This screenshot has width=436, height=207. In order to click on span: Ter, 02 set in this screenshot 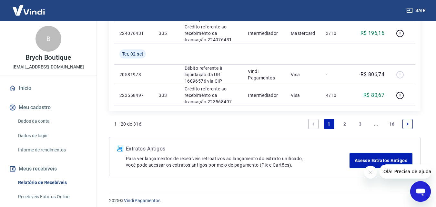, I will do `click(133, 54)`.